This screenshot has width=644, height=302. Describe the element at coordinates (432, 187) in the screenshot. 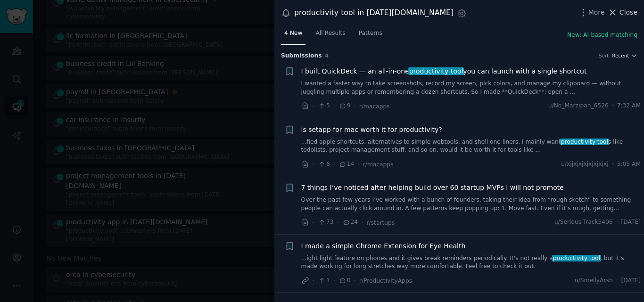

I see `span: 7 things I’ve noticed after helping build over 60 startup MVPs I will not promote` at that location.